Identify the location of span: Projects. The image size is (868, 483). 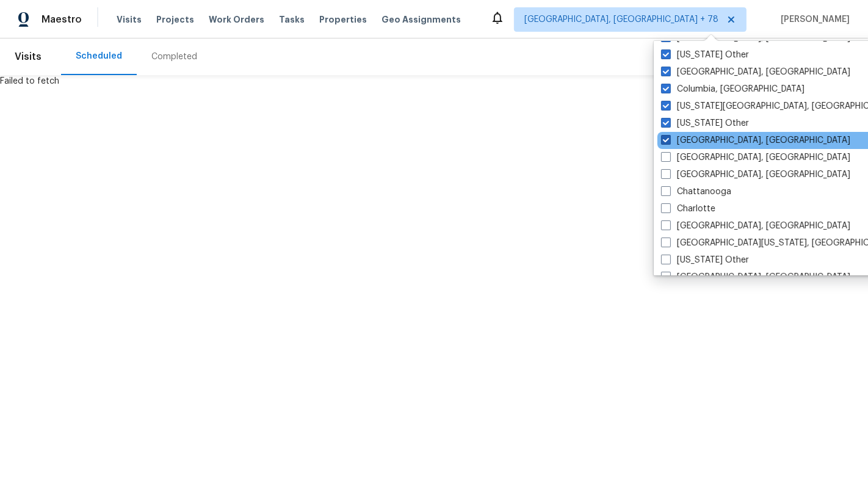
(175, 19).